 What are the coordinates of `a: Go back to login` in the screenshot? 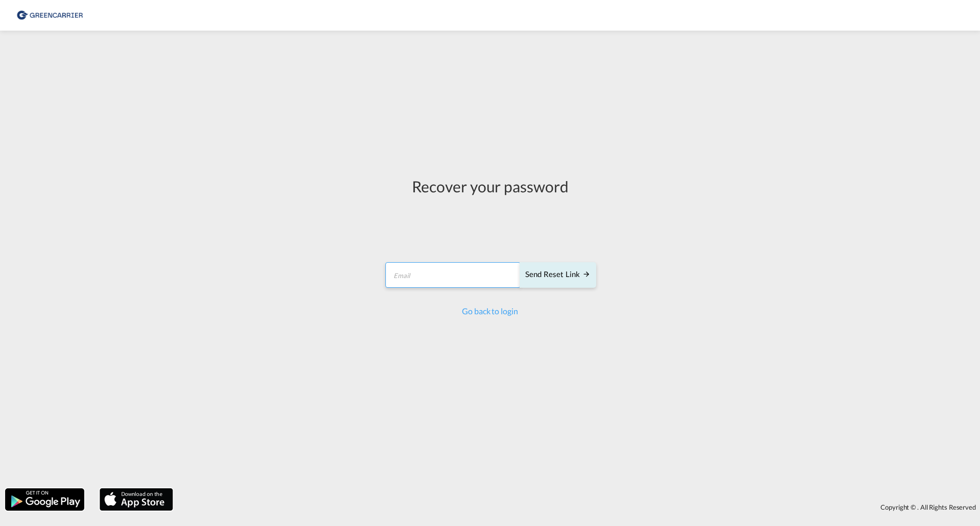 It's located at (490, 311).